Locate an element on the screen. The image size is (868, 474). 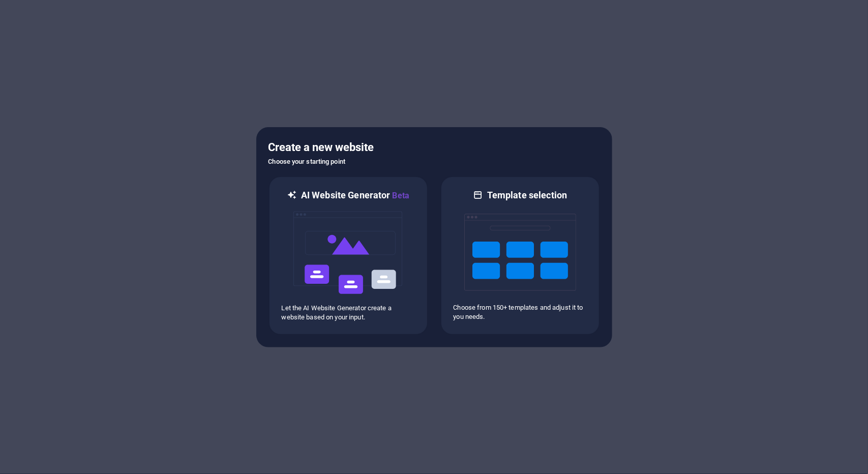
div: AI Website GeneratorBetaaiLet the AI Website Generator create a website based on your input. is located at coordinates (348, 255).